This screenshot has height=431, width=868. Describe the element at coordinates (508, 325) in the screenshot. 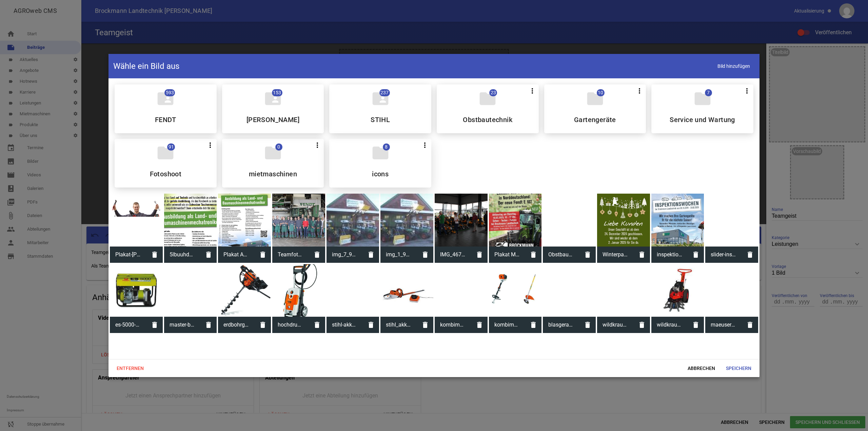

I see `span: kombimotor-stihl-mit-sense-zoom.jpg` at that location.